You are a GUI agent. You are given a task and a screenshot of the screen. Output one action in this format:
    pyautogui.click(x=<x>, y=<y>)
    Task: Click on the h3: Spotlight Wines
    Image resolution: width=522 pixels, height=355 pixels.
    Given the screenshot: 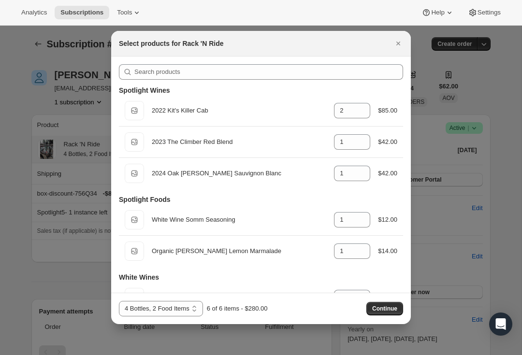 What is the action you would take?
    pyautogui.click(x=145, y=90)
    